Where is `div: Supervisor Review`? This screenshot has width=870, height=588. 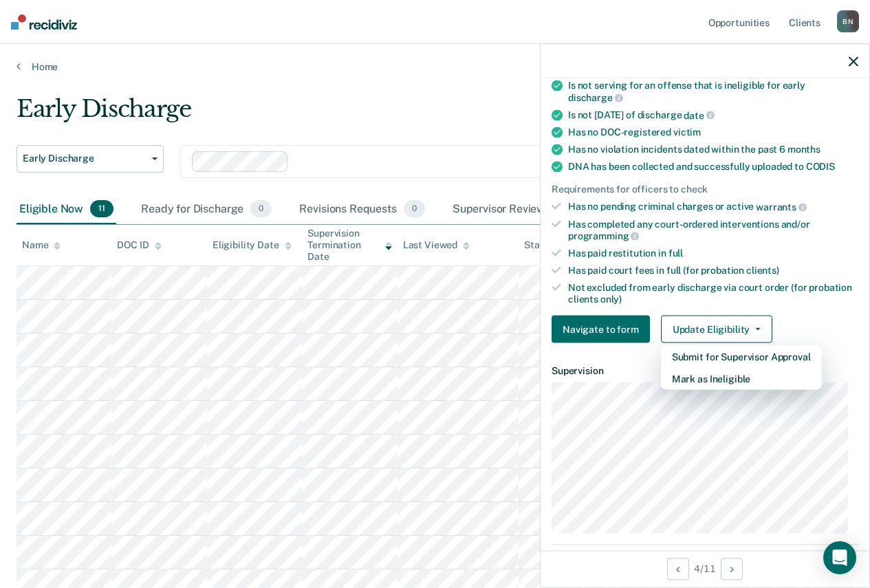
div: Supervisor Review is located at coordinates (513, 209).